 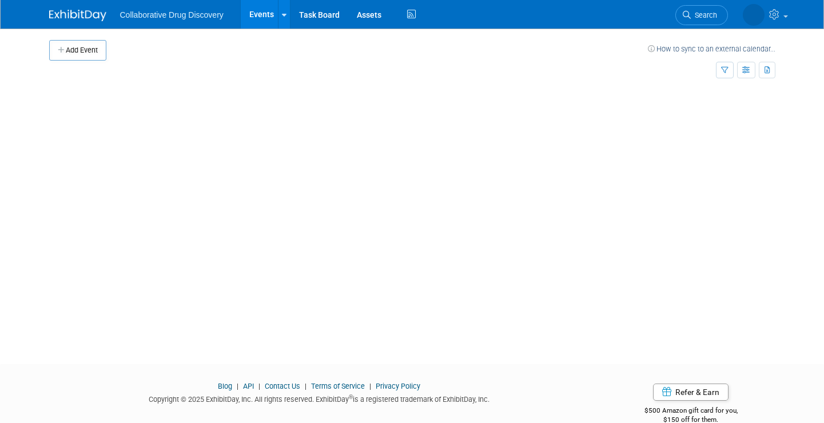 What do you see at coordinates (282, 386) in the screenshot?
I see `a: Contact Us` at bounding box center [282, 386].